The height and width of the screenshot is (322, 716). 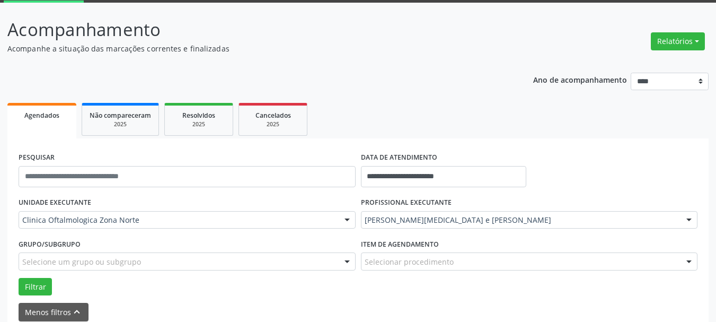 I want to click on span: Cancelados, so click(x=273, y=115).